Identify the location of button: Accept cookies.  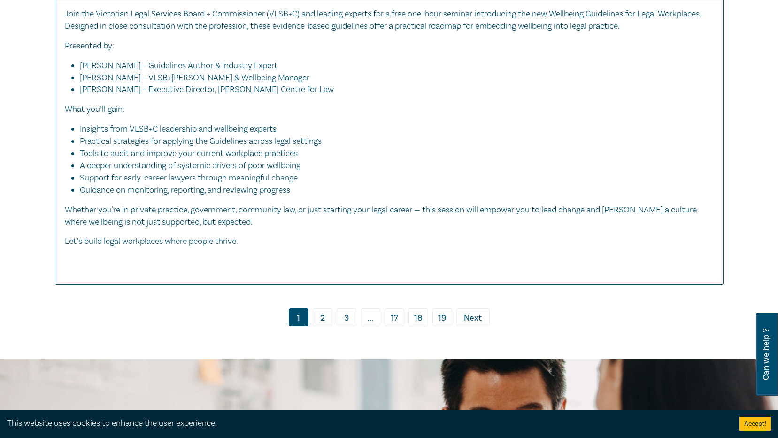
(755, 424).